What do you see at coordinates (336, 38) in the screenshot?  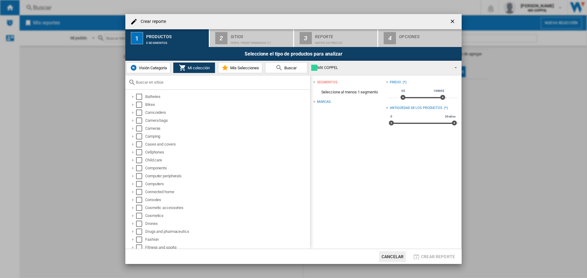 I see `button: 3 Reporte Matriz de precios` at bounding box center [336, 38].